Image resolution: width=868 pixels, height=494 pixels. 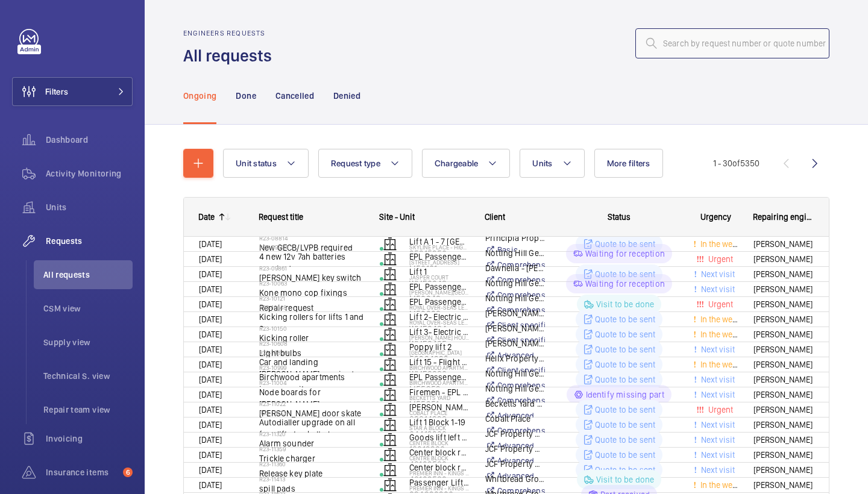 I want to click on span: 6, so click(x=128, y=472).